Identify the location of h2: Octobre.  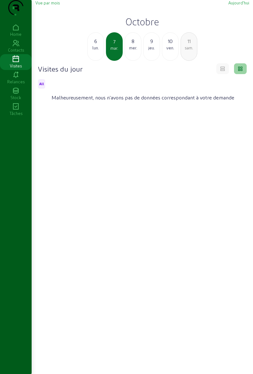
(143, 22).